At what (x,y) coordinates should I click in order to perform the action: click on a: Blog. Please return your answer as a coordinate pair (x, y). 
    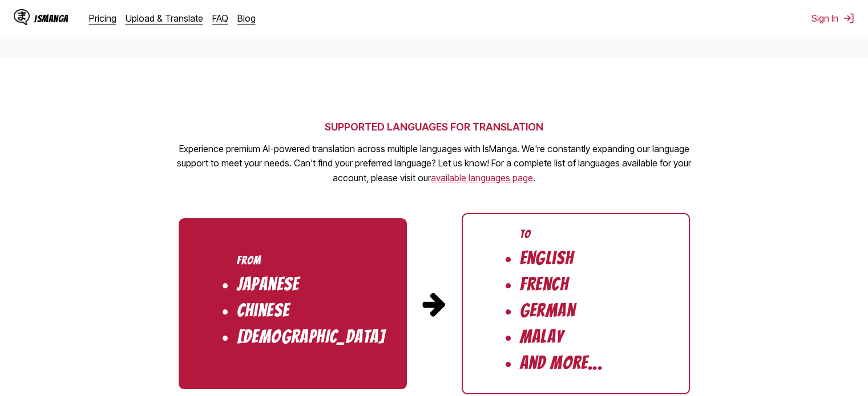
    Looking at the image, I should click on (246, 18).